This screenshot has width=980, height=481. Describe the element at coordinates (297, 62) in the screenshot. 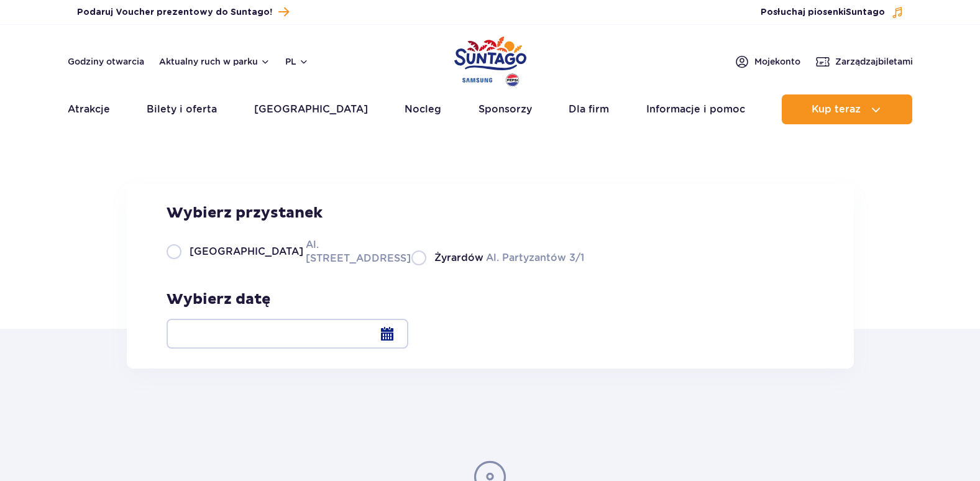

I see `button: pl` at that location.